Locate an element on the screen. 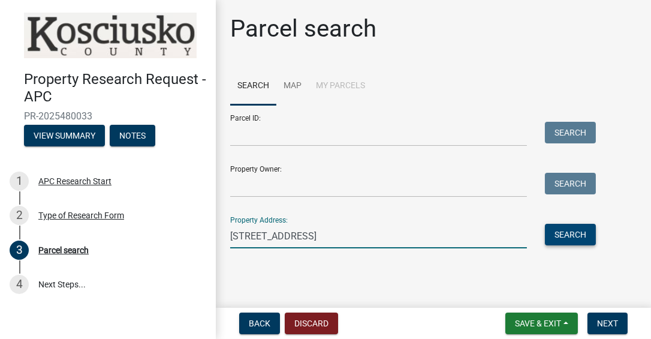  span: Save & Exit is located at coordinates (537, 323).